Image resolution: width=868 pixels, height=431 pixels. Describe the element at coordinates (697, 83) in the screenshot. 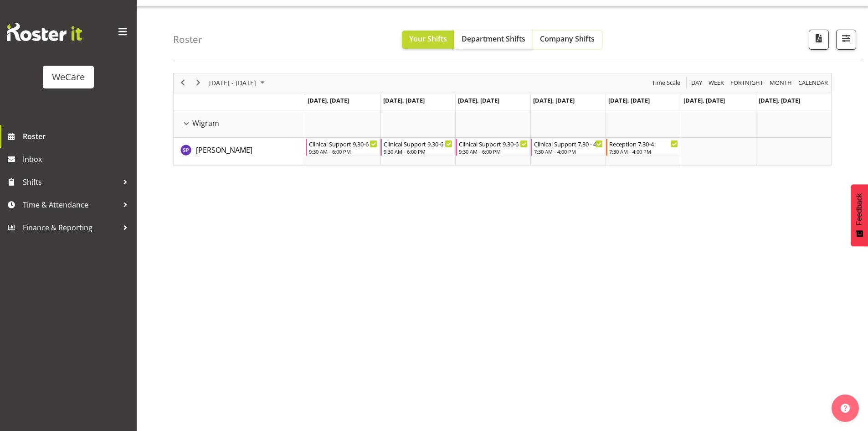

I see `button: Timeline Day` at that location.